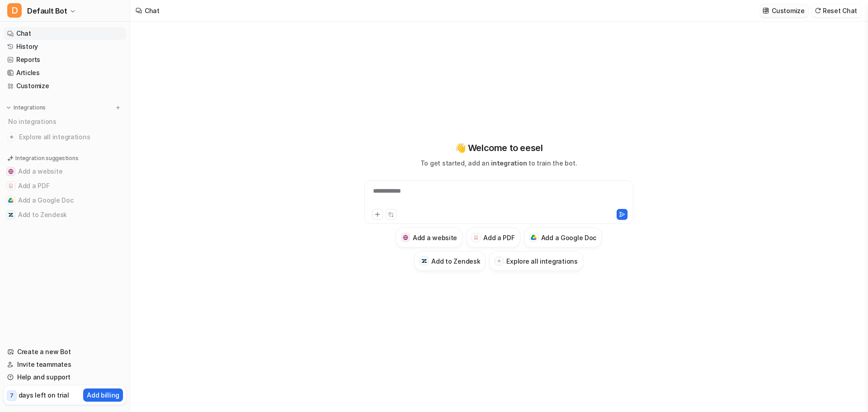  What do you see at coordinates (44, 395) in the screenshot?
I see `p: days left on trial` at bounding box center [44, 395].